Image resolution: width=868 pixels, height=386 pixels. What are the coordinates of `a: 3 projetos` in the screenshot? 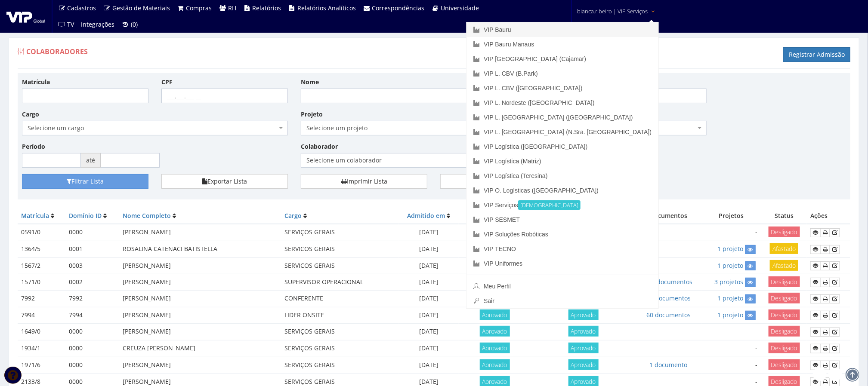 It's located at (730, 282).